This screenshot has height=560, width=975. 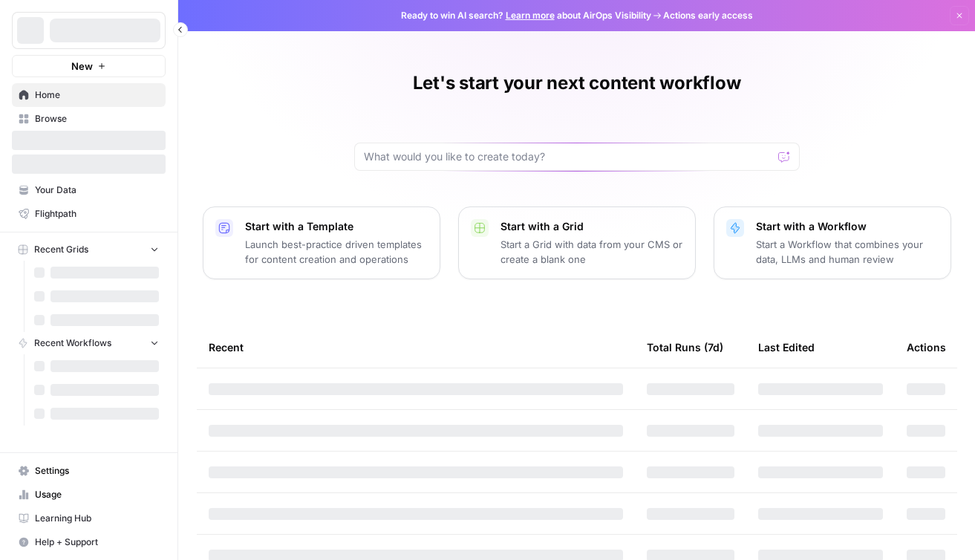 What do you see at coordinates (97, 213) in the screenshot?
I see `span: Flightpath` at bounding box center [97, 213].